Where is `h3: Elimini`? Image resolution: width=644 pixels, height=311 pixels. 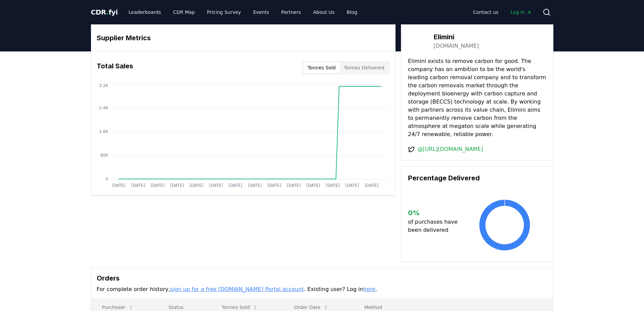 h3: Elimini is located at coordinates (456, 37).